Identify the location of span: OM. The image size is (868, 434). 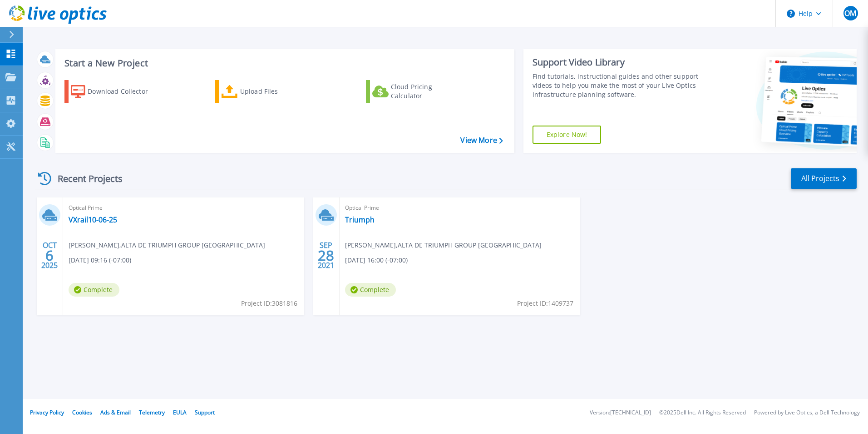
(851, 13).